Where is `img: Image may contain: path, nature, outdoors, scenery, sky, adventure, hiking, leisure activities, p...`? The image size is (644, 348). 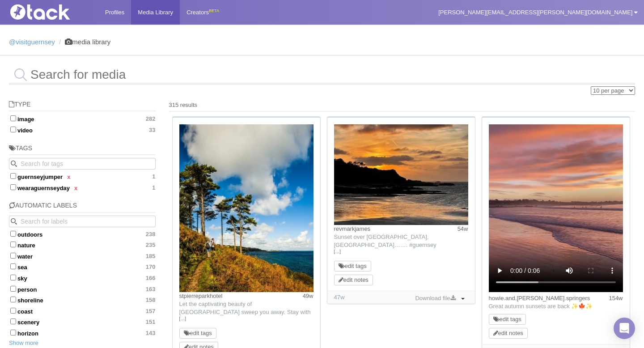 img: Image may contain: path, nature, outdoors, scenery, sky, adventure, hiking, leisure activities, p... is located at coordinates (247, 208).